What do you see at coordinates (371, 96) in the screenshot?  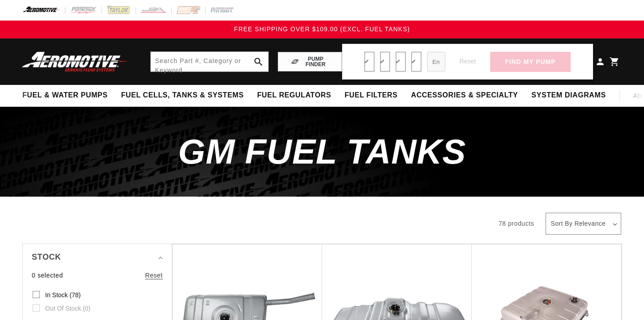 I see `span: Fuel Filters` at bounding box center [371, 96].